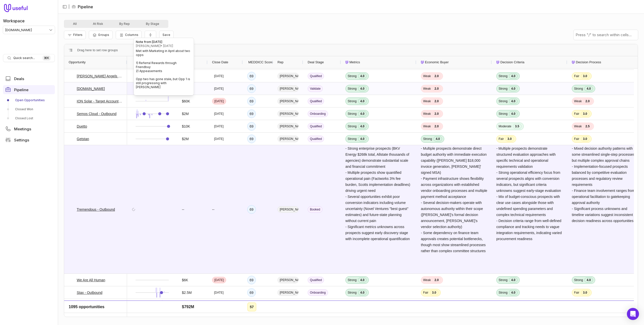 This screenshot has width=644, height=325. Describe the element at coordinates (97, 51) in the screenshot. I see `div: Row Groups` at that location.